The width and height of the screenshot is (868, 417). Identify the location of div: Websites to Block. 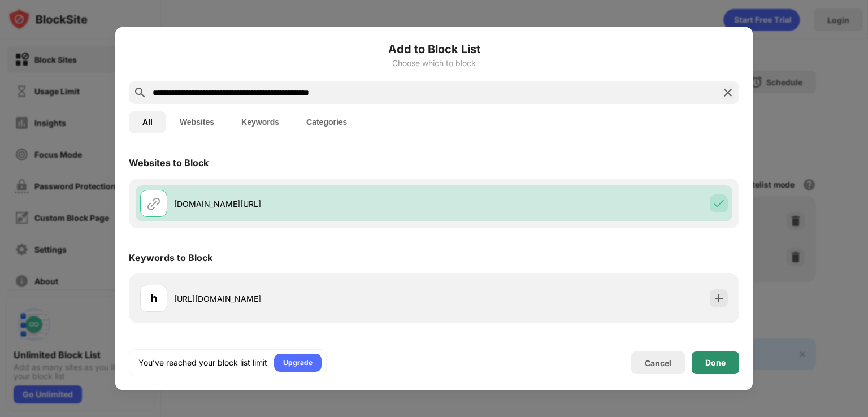
(169, 163).